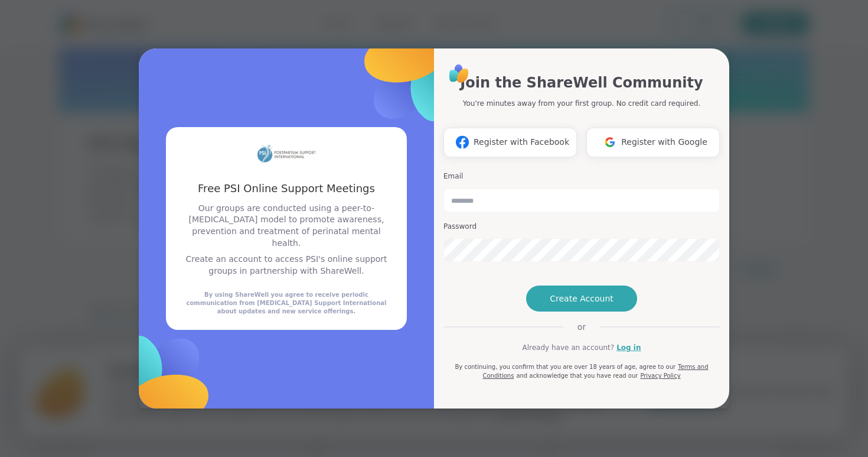  Describe the element at coordinates (581, 298) in the screenshot. I see `button: Create Account` at that location.